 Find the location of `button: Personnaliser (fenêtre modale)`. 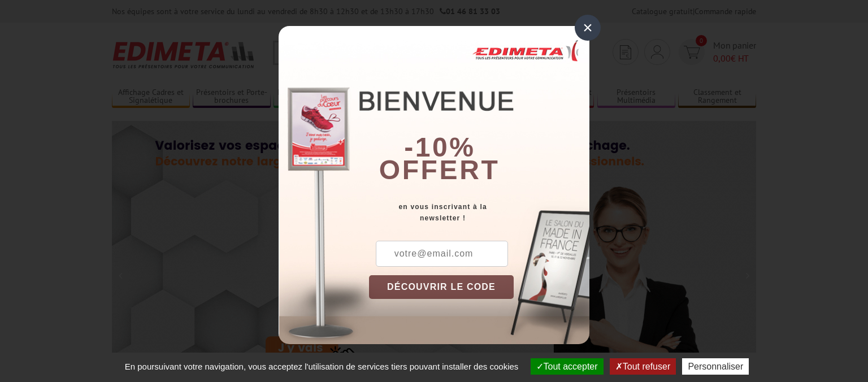

button: Personnaliser (fenêtre modale) is located at coordinates (716, 366).